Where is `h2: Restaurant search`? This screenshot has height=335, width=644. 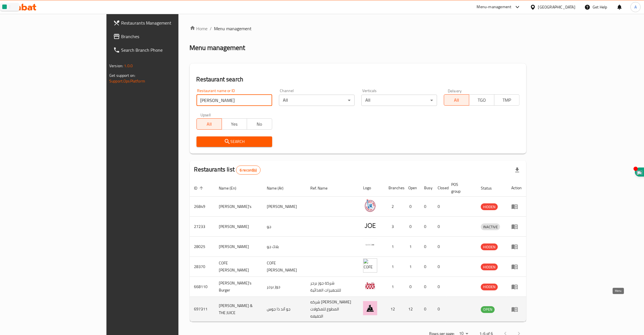 h2: Restaurant search is located at coordinates (358, 79).